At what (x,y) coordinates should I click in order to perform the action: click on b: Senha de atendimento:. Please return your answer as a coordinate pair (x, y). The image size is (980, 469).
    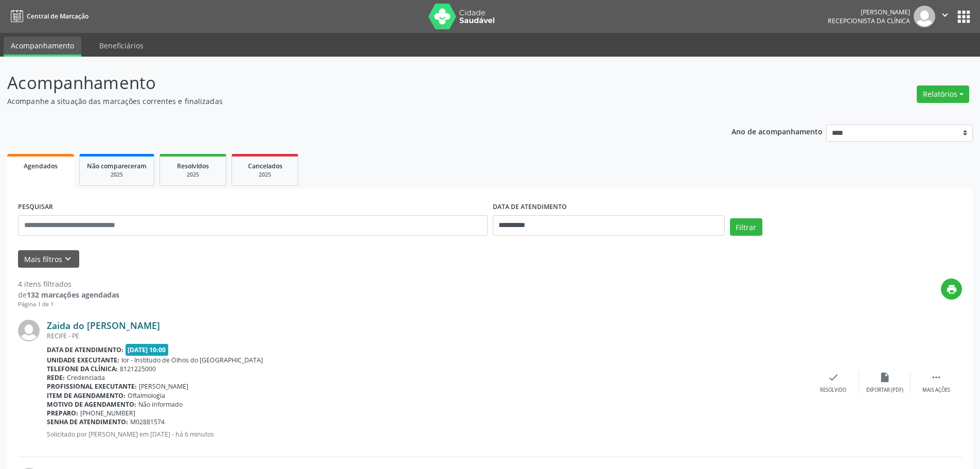
    Looking at the image, I should click on (87, 422).